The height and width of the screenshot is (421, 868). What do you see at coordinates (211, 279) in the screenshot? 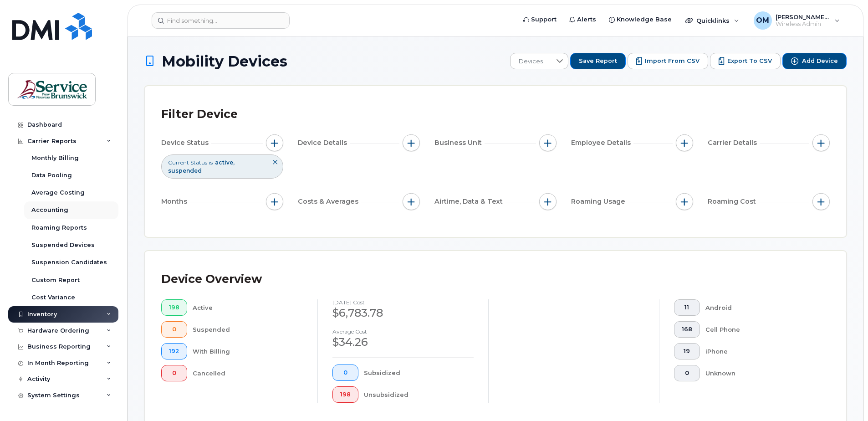
I see `div: Device Overview` at bounding box center [211, 279].